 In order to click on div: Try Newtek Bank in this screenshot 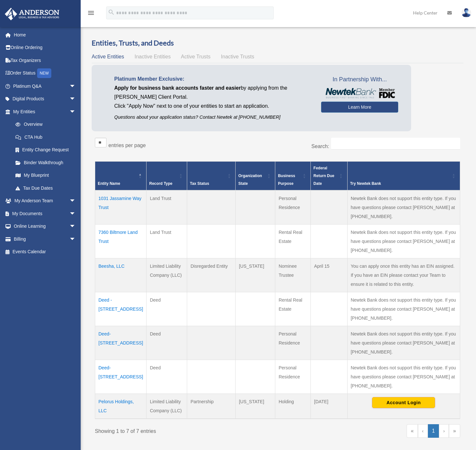, I will do `click(400, 184)`.